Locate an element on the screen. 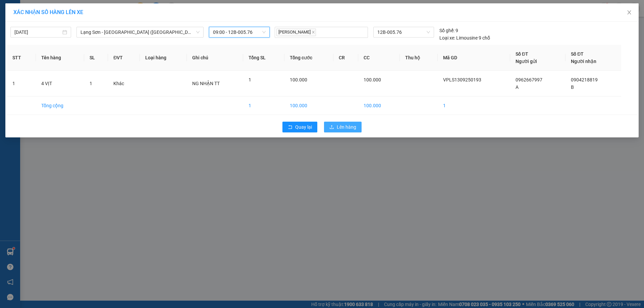 The image size is (644, 308). span: XÁC NHẬN SỐ HÀNG LÊN XE is located at coordinates (48, 12).